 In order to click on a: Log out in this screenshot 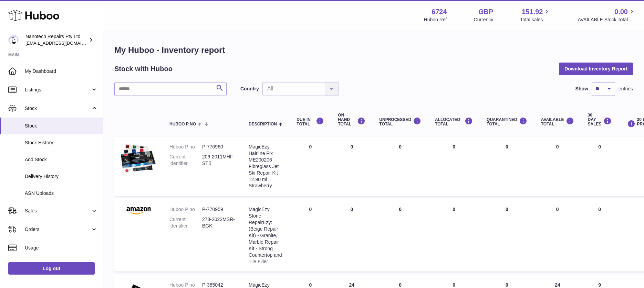, I will do `click(51, 269)`.